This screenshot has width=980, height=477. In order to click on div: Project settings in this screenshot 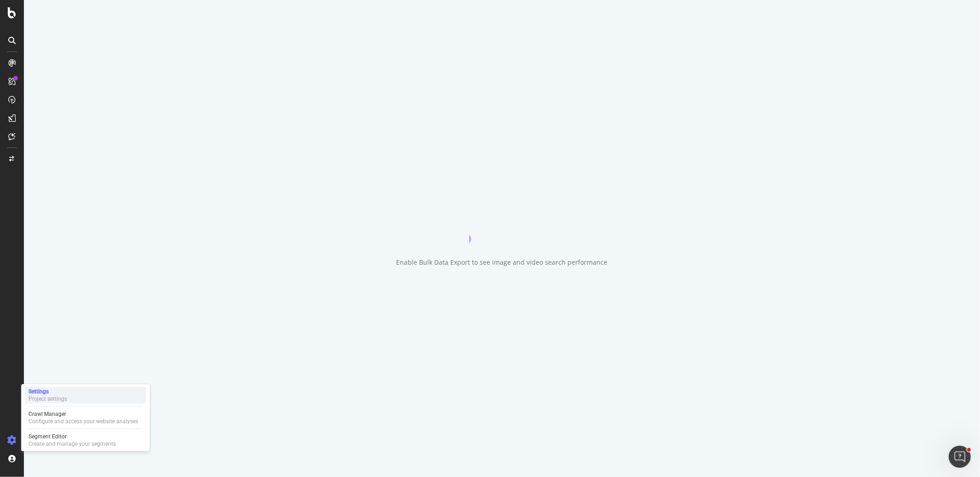, I will do `click(48, 399)`.